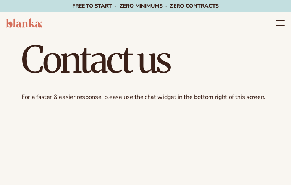 The image size is (291, 185). Describe the element at coordinates (145, 97) in the screenshot. I see `p: For a faster & easier response, please use the chat widget in the bottom right of this screen.` at that location.